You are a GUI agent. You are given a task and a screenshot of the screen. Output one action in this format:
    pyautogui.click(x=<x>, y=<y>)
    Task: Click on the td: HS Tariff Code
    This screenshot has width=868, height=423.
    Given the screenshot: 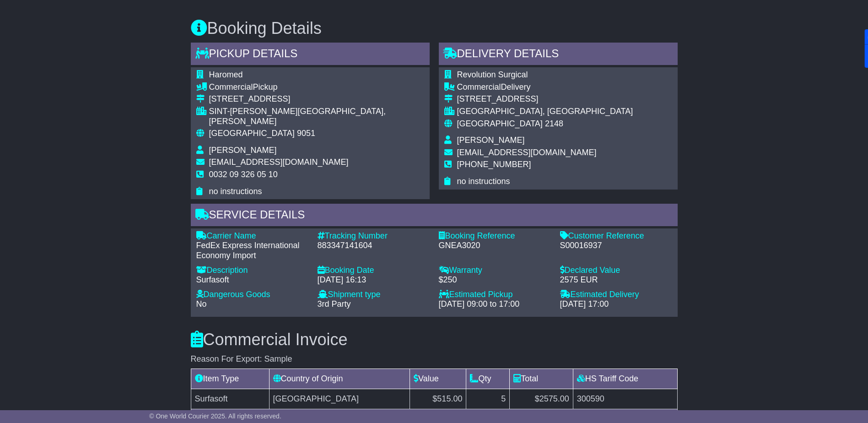 What is the action you would take?
    pyautogui.click(x=625, y=379)
    